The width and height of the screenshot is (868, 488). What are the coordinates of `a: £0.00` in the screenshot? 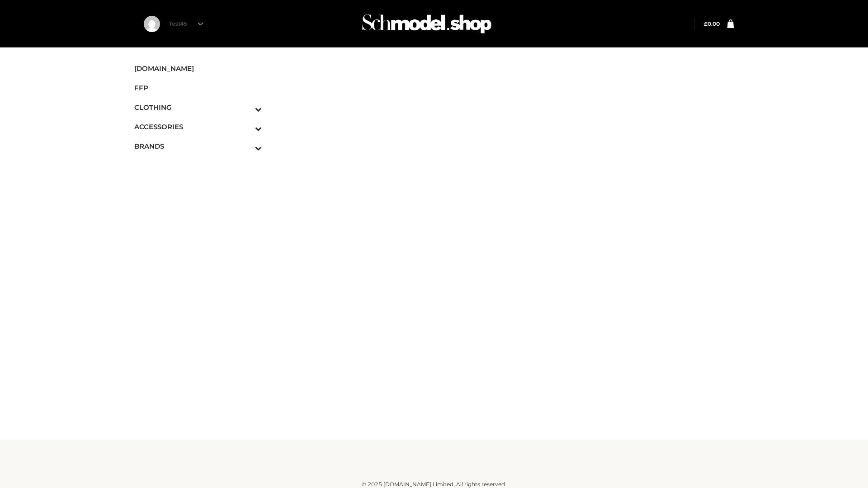 It's located at (712, 24).